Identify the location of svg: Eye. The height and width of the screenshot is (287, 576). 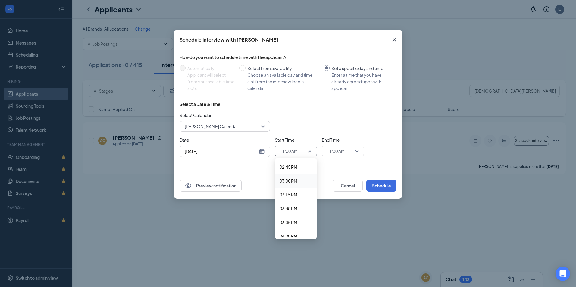
(188, 186).